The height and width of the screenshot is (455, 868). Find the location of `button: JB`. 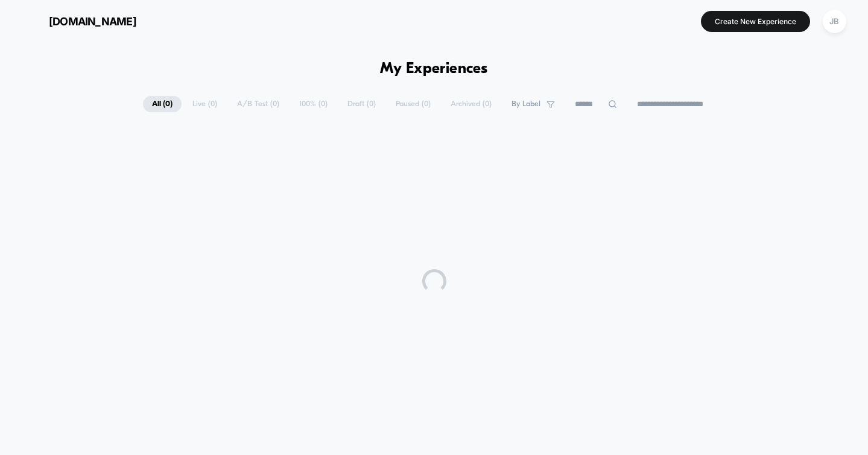

button: JB is located at coordinates (834, 21).